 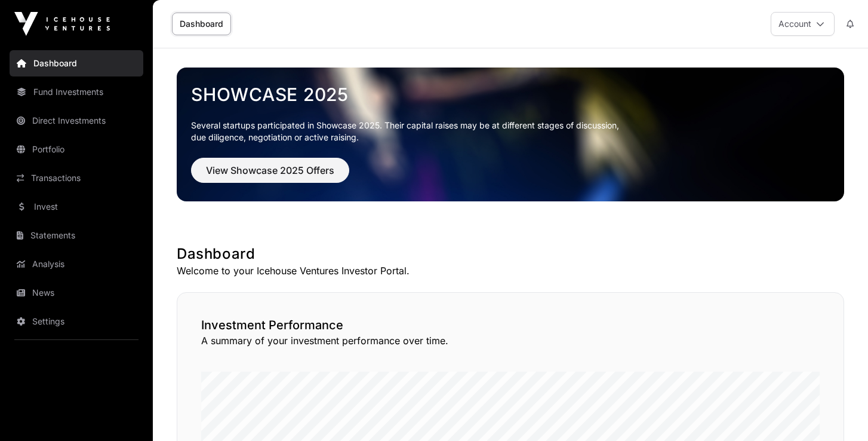 What do you see at coordinates (76, 149) in the screenshot?
I see `a: Portfolio` at bounding box center [76, 149].